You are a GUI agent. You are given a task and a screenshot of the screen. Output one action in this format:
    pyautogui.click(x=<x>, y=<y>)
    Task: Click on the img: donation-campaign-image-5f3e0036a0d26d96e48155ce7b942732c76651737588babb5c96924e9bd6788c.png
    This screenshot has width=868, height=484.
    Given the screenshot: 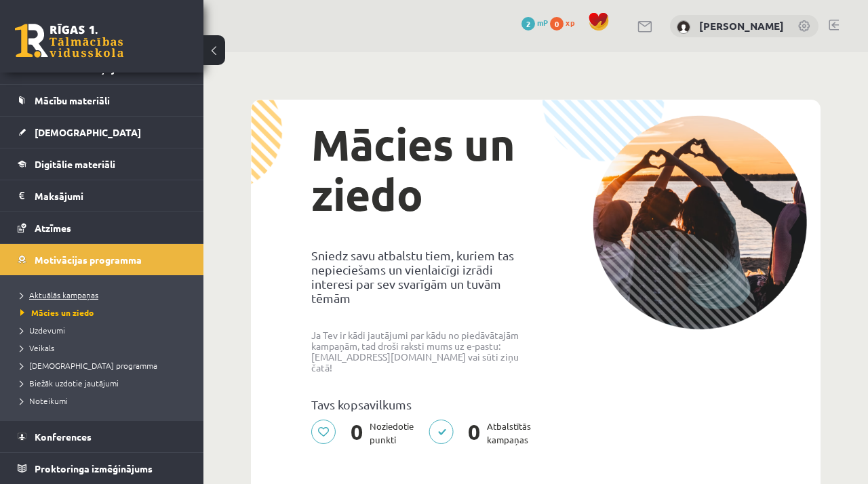 What is the action you would take?
    pyautogui.click(x=700, y=222)
    